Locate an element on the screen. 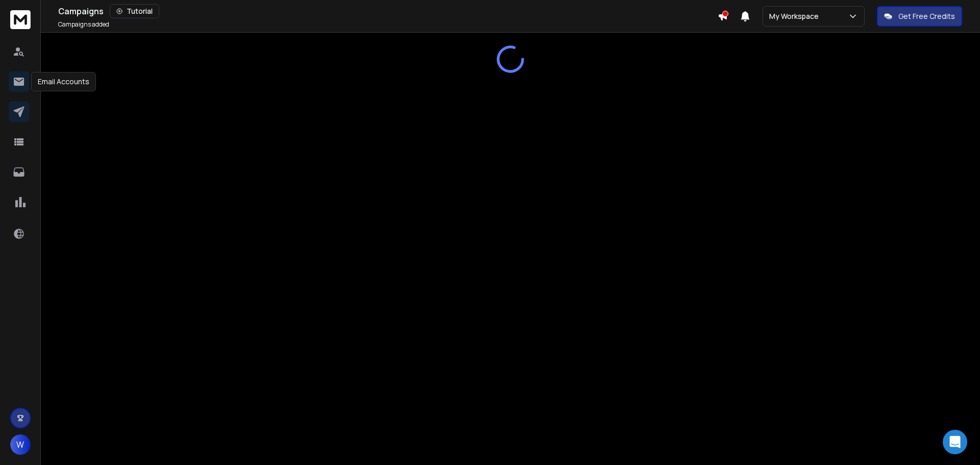 The image size is (980, 465). p: Campaigns added is located at coordinates (83, 24).